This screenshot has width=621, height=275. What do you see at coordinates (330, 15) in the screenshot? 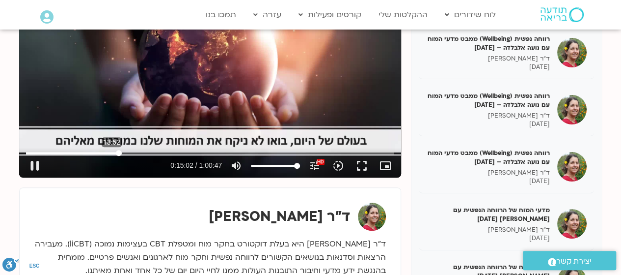
I see `a: קורסים ופעילות` at bounding box center [330, 15].